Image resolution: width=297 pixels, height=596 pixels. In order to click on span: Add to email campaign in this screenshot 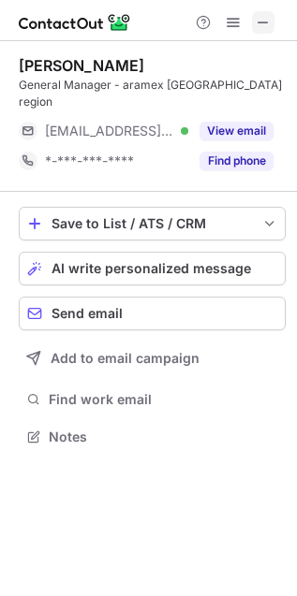, I will do `click(124, 358)`.